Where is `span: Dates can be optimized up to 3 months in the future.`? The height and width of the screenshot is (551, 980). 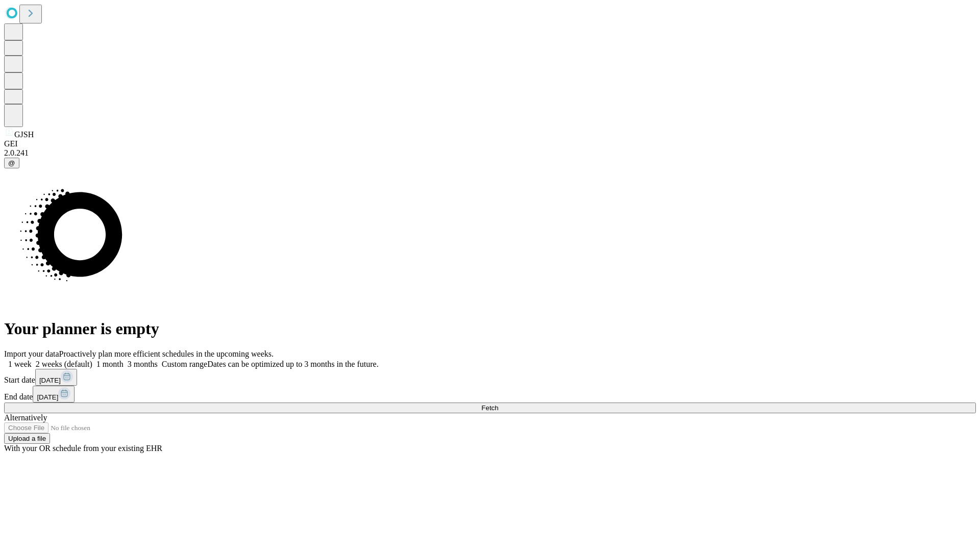 span: Dates can be optimized up to 3 months in the future. is located at coordinates (292, 364).